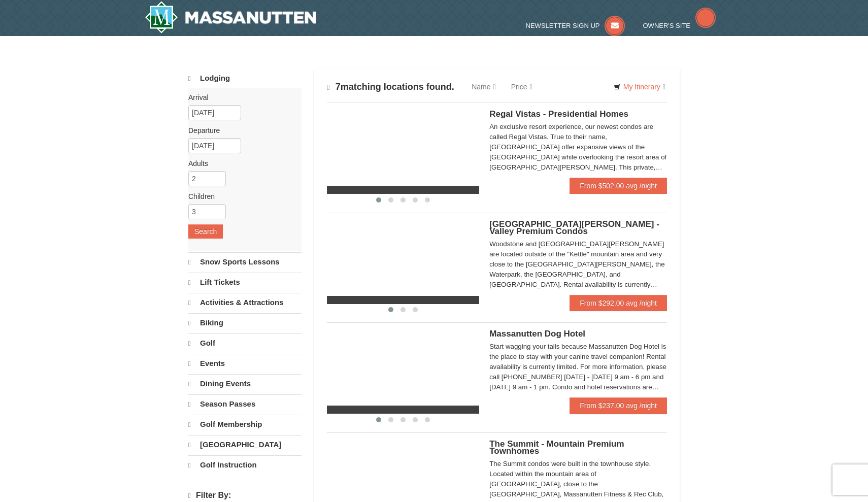  What do you see at coordinates (230, 17) in the screenshot?
I see `img: Massanutten Resort Logo` at bounding box center [230, 17].